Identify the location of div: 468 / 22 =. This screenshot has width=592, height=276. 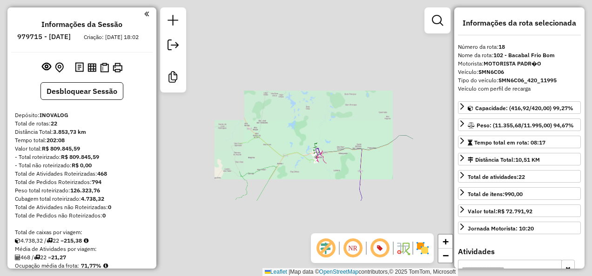
(82, 258).